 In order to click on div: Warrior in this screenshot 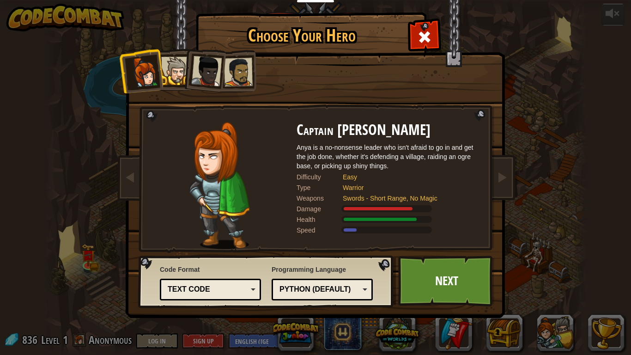, I will do `click(407, 187)`.